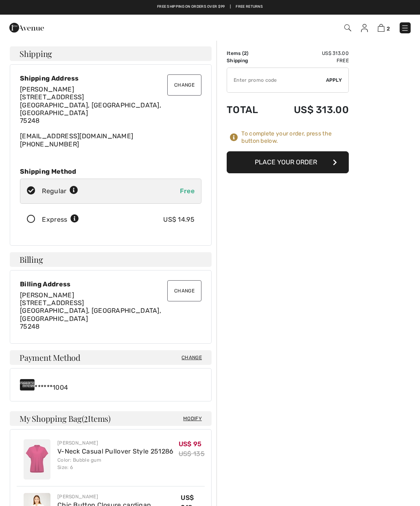 The image size is (420, 506). I want to click on img: V-Neck Casual Pullover Style 251286, so click(37, 459).